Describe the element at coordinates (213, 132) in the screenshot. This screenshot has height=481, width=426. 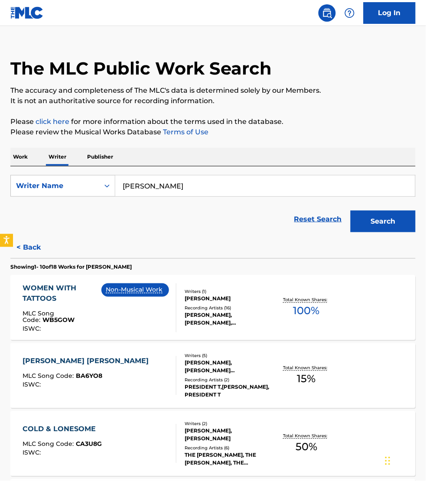
I see `p: Please review the Musical Works Database` at that location.